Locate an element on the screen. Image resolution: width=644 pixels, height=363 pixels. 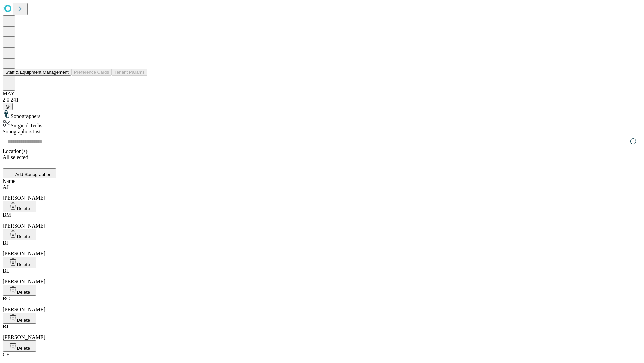
span: CE is located at coordinates (6, 354).